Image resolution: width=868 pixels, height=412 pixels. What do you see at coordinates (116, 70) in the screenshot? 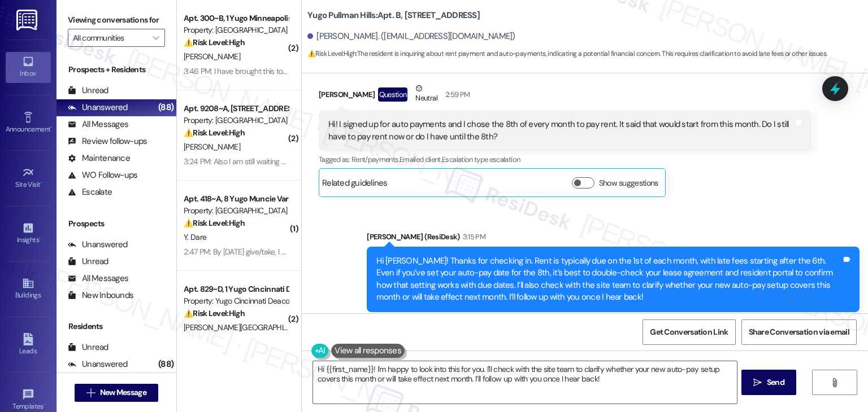
I see `div: Prospects + Residents` at bounding box center [116, 70].